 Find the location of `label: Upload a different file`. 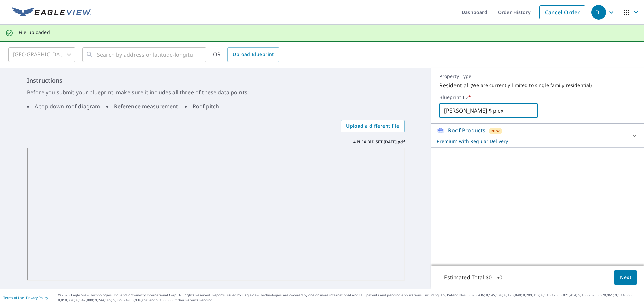

label: Upload a different file is located at coordinates (373, 126).